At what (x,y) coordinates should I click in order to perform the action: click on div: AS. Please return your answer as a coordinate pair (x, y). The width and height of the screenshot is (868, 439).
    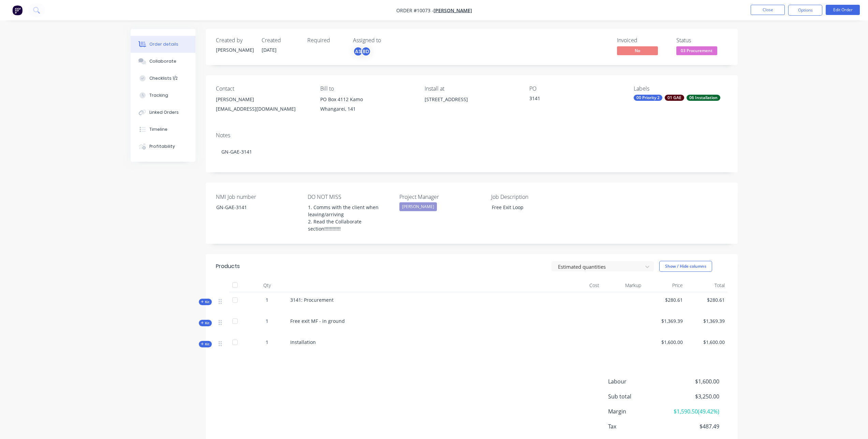
    Looking at the image, I should click on (358, 51).